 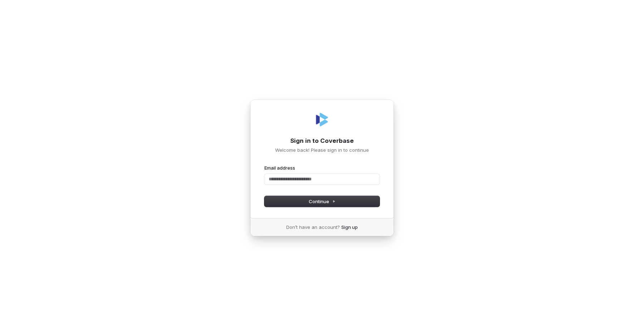 I want to click on button: Continue, so click(x=322, y=202).